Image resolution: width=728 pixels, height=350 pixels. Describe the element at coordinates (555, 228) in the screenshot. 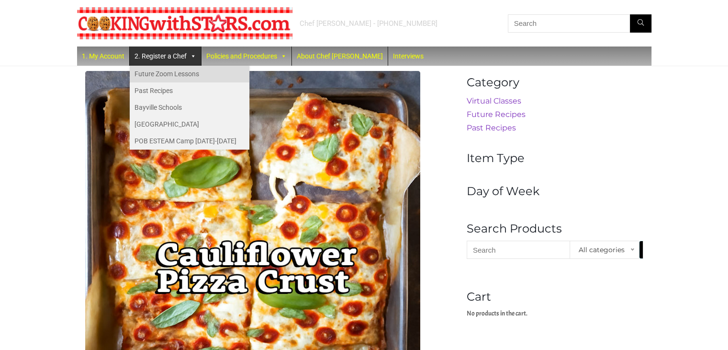

I see `h4: Search Products` at that location.